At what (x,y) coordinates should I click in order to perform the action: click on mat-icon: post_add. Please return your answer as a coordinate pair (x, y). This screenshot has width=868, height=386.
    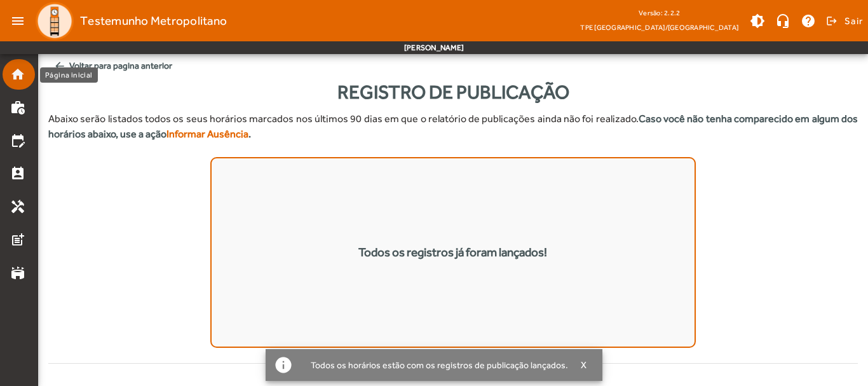
    Looking at the image, I should click on (18, 240).